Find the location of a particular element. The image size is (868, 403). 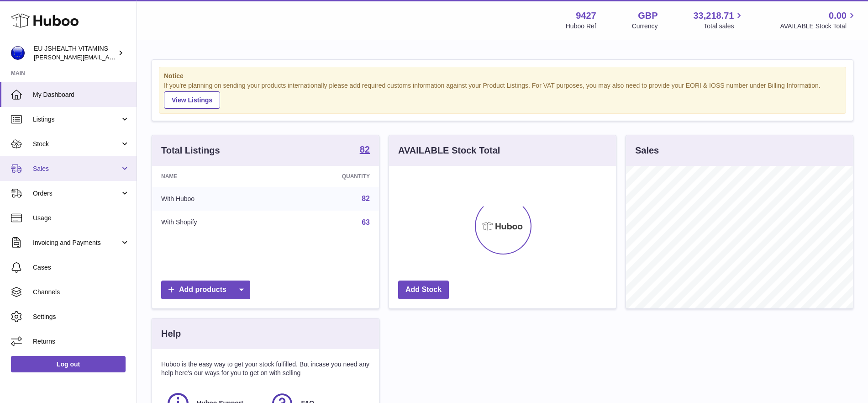

td: With Shopify is located at coordinates (213, 222).